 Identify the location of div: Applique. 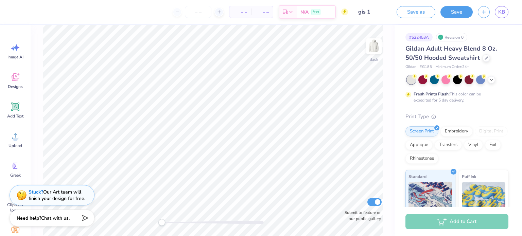
(419, 145).